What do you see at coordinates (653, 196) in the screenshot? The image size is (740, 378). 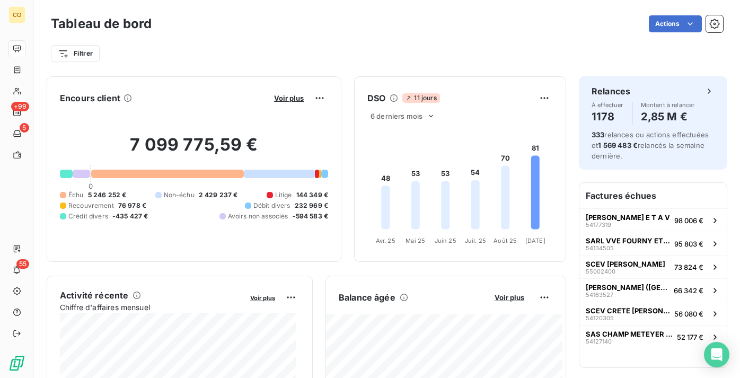 I see `h6: Factures échues` at bounding box center [653, 196].